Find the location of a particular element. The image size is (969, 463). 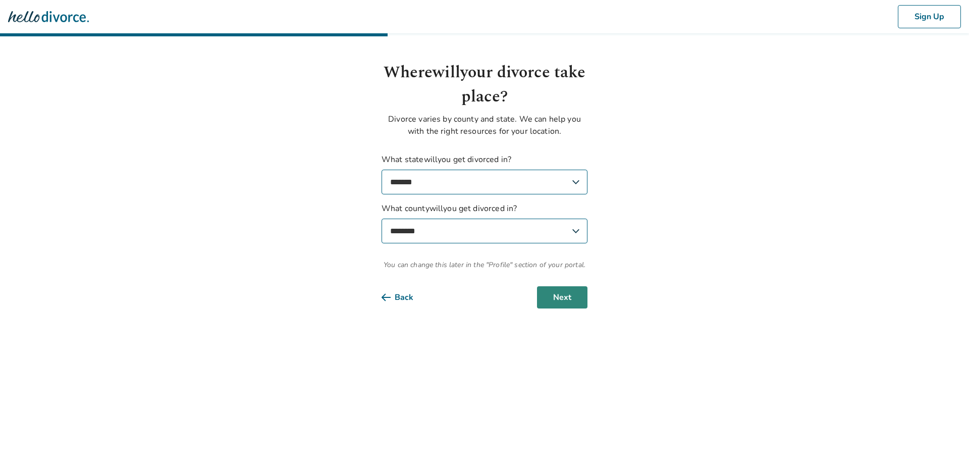

div: Chat Widget is located at coordinates (944, 439).